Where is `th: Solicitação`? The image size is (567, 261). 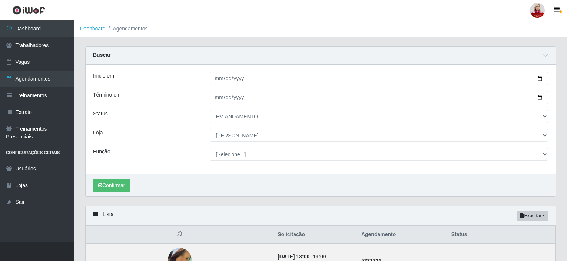 th: Solicitação is located at coordinates (315, 234).